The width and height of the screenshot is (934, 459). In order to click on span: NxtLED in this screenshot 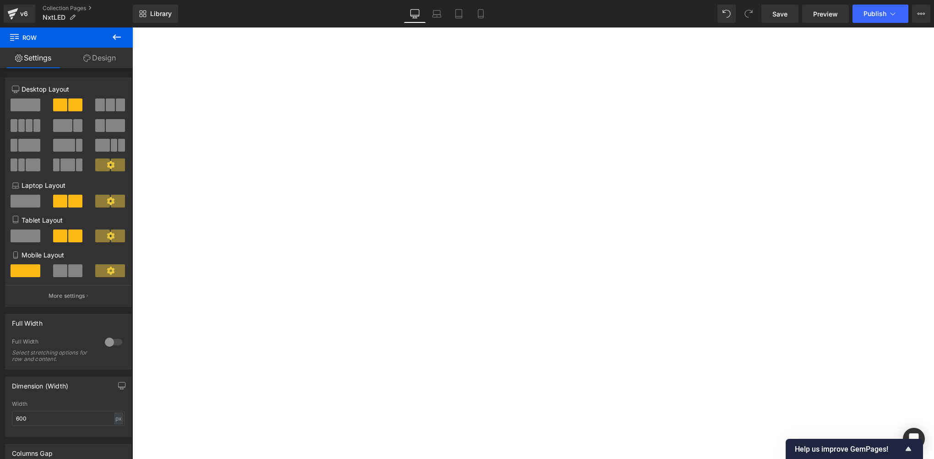, I will do `click(54, 17)`.